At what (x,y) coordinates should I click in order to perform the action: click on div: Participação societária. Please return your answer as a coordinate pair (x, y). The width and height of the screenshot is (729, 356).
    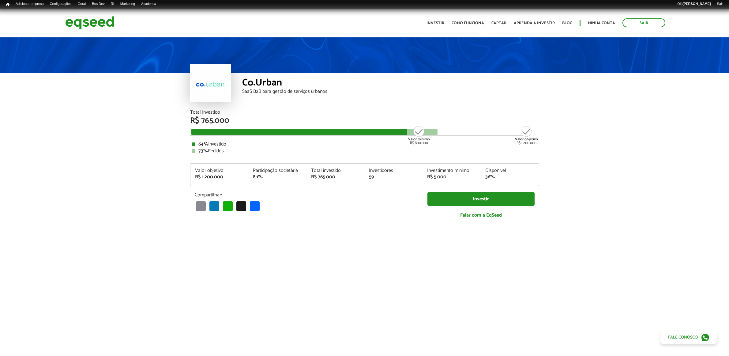
    Looking at the image, I should click on (277, 170).